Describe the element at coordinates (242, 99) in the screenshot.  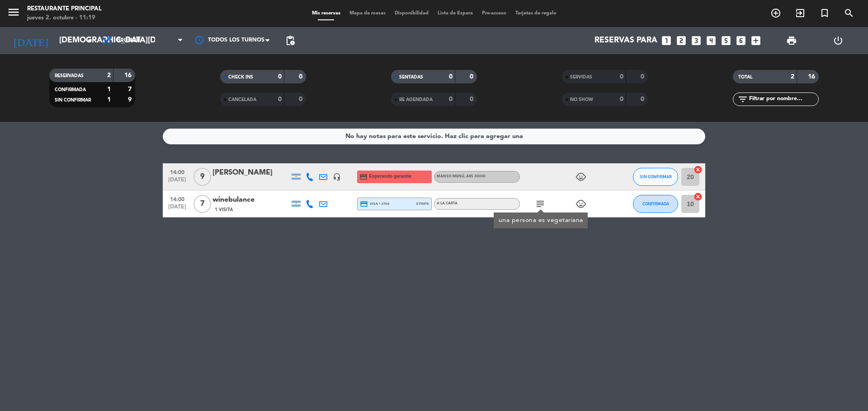
I see `span: CANCELADA` at that location.